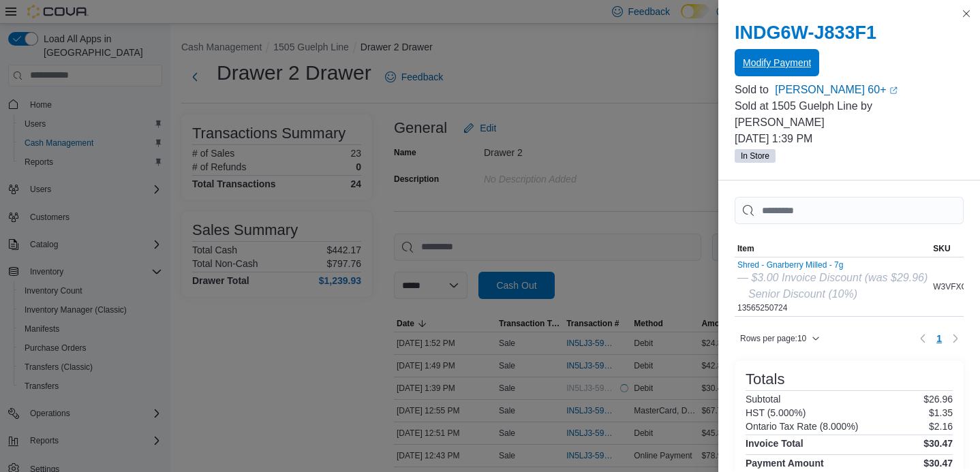 Image resolution: width=980 pixels, height=472 pixels. I want to click on h6: Subtotal, so click(762, 400).